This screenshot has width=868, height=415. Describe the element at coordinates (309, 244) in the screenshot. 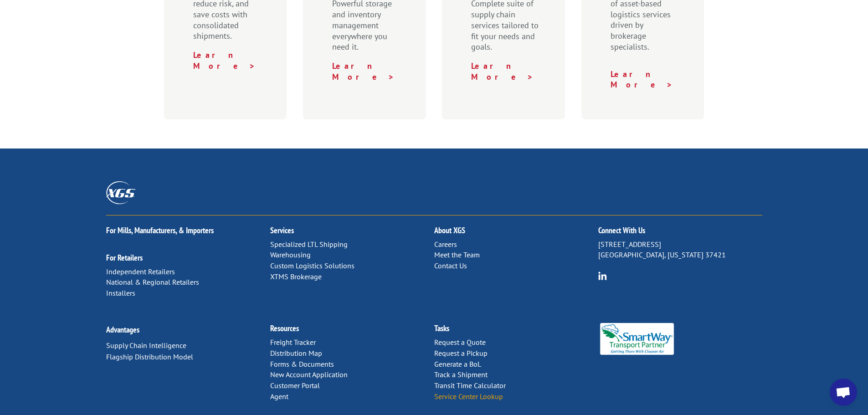

I see `a: Specialized LTL Shipping` at that location.